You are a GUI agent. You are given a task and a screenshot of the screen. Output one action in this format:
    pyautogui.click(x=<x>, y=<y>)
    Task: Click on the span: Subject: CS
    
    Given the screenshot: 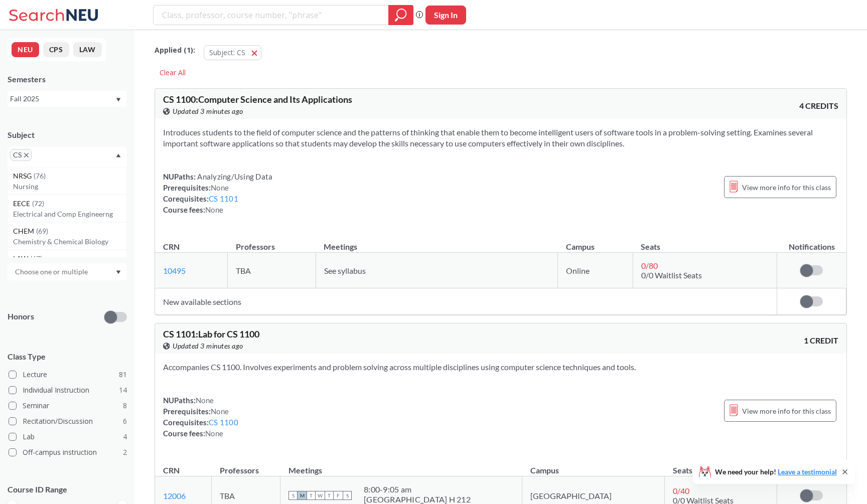 What is the action you would take?
    pyautogui.click(x=227, y=52)
    